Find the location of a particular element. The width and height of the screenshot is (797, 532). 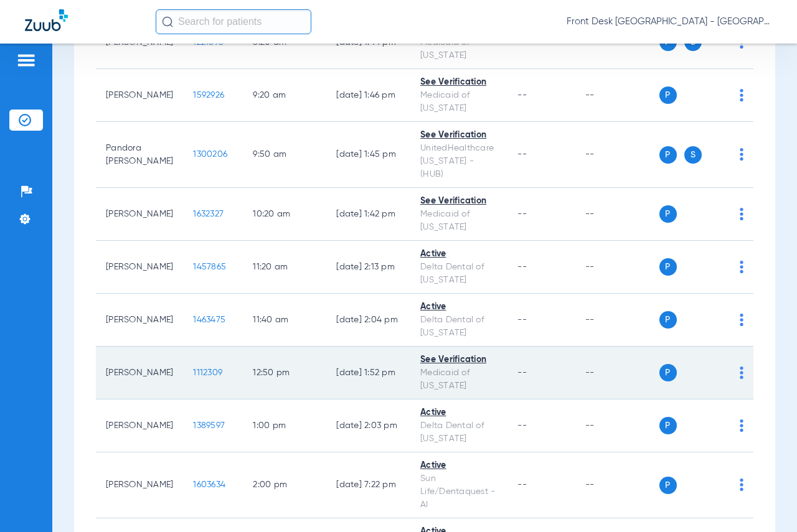

span: 1632327 is located at coordinates (208, 214).